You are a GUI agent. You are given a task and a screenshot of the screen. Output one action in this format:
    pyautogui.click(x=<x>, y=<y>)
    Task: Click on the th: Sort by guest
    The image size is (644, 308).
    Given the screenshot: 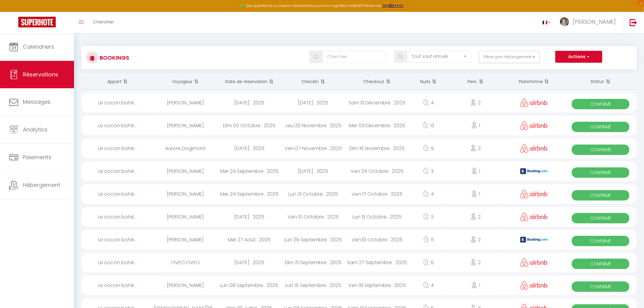 What is the action you would take?
    pyautogui.click(x=186, y=81)
    